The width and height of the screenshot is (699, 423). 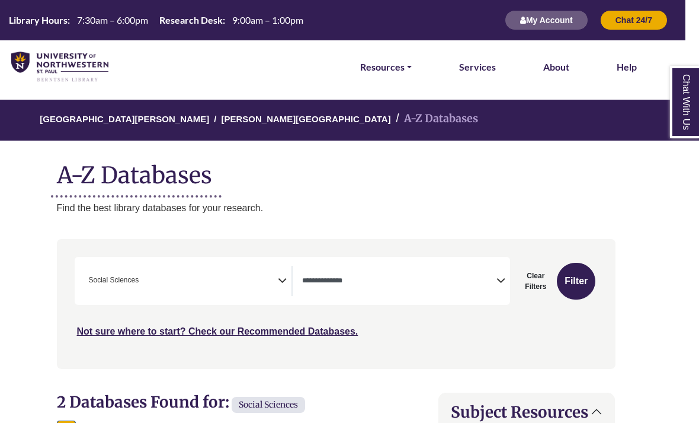 I want to click on a: Chat 24/7, so click(x=634, y=20).